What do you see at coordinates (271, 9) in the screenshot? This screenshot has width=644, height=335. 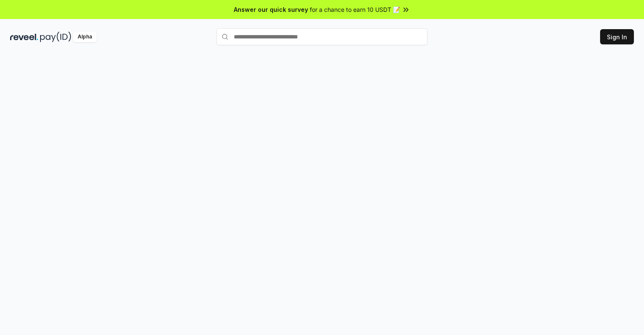 I see `span: Answer our quick survey` at bounding box center [271, 9].